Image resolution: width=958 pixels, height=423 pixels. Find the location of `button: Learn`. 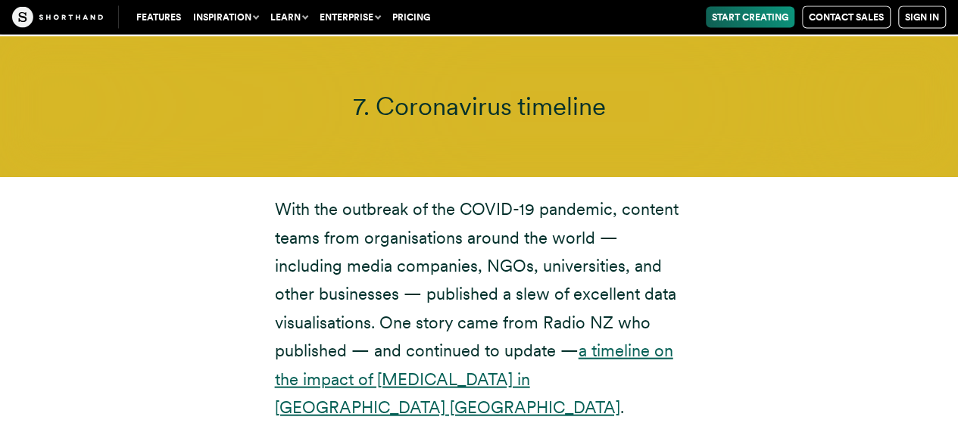

button: Learn is located at coordinates (288, 17).